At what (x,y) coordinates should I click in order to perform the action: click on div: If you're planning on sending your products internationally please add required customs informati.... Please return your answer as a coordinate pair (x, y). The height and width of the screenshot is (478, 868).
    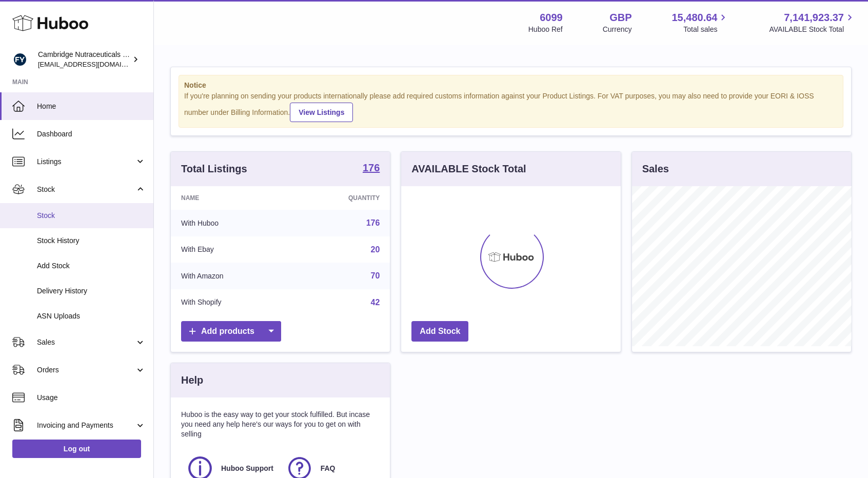
    Looking at the image, I should click on (511, 107).